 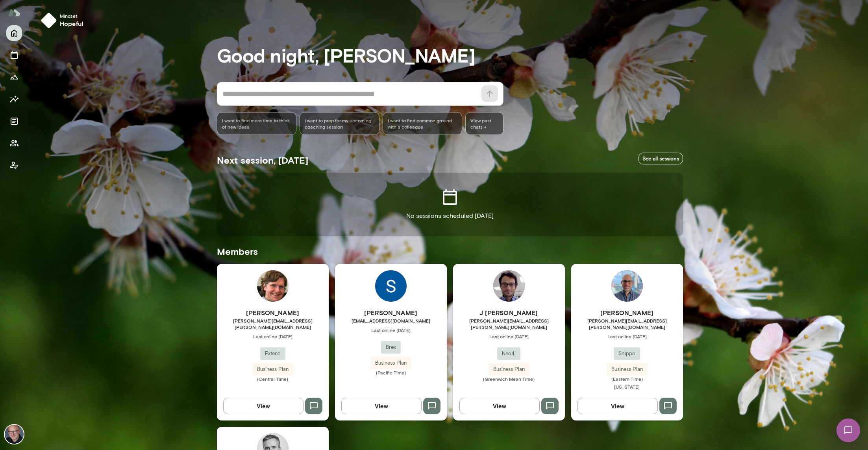 What do you see at coordinates (72, 15) in the screenshot?
I see `span: Mindset` at bounding box center [72, 15].